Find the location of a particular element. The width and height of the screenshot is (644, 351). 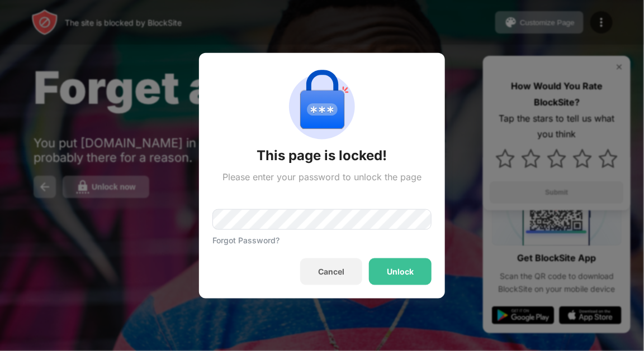

img: password-protection.svg is located at coordinates (322, 106).